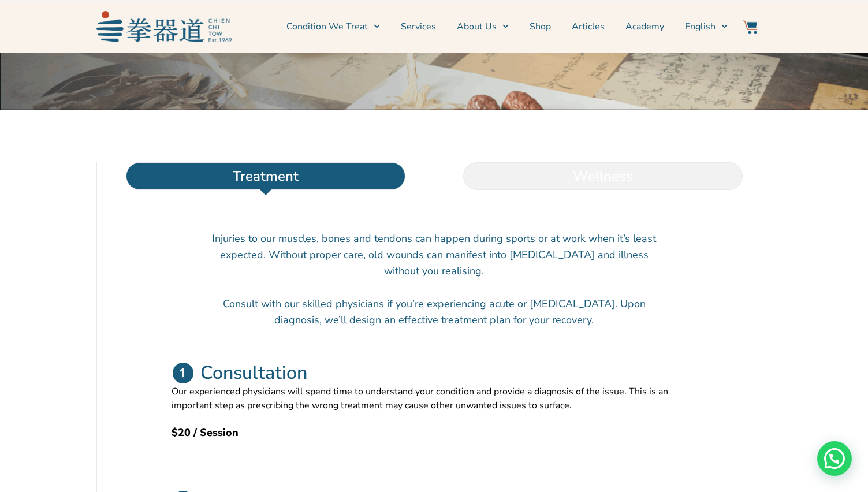  Describe the element at coordinates (253, 373) in the screenshot. I see `h2: Consultation` at that location.